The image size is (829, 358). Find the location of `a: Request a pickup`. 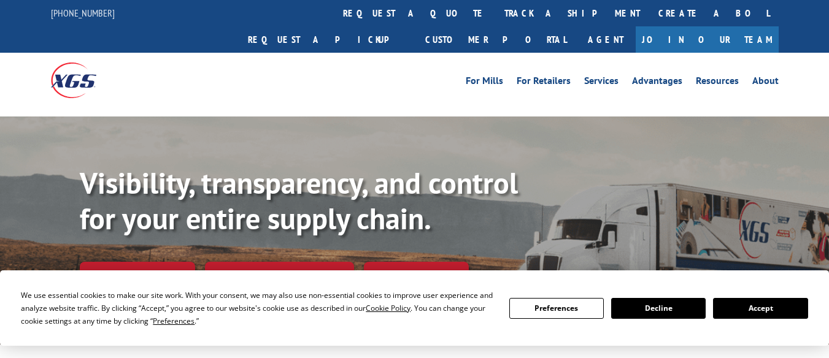

a: Request a pickup is located at coordinates (327, 39).